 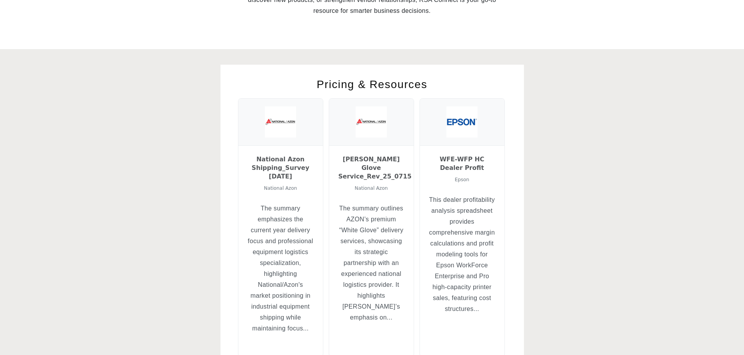 I want to click on p: This dealer profitability analysis spreadsheet provides comprehensive margin calculations and pro..., so click(x=462, y=254).